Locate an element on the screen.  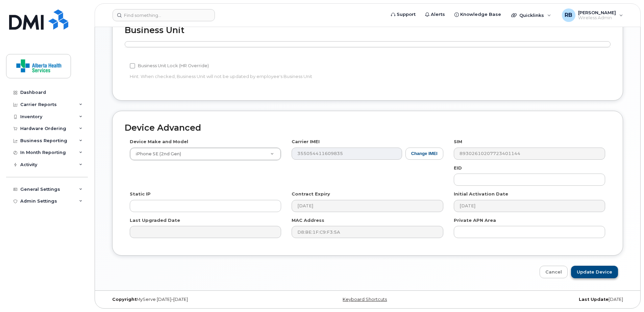
h2: Business Unit is located at coordinates (367, 31).